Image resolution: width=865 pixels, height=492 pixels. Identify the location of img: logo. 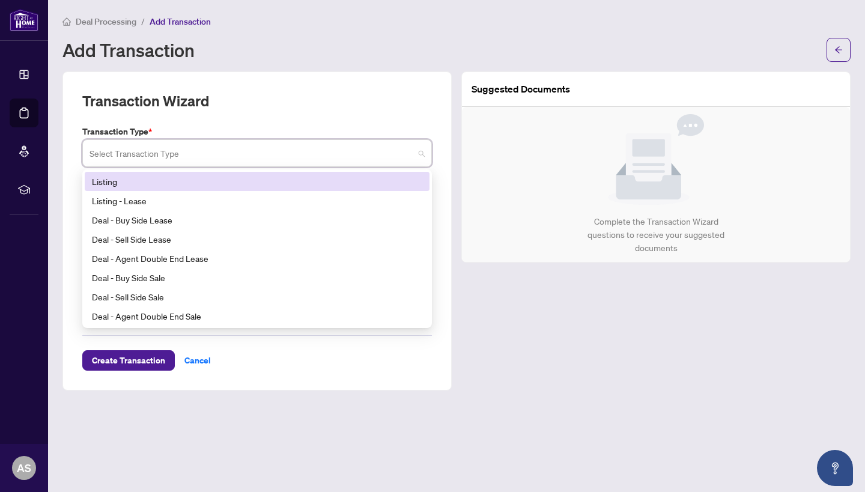
(24, 20).